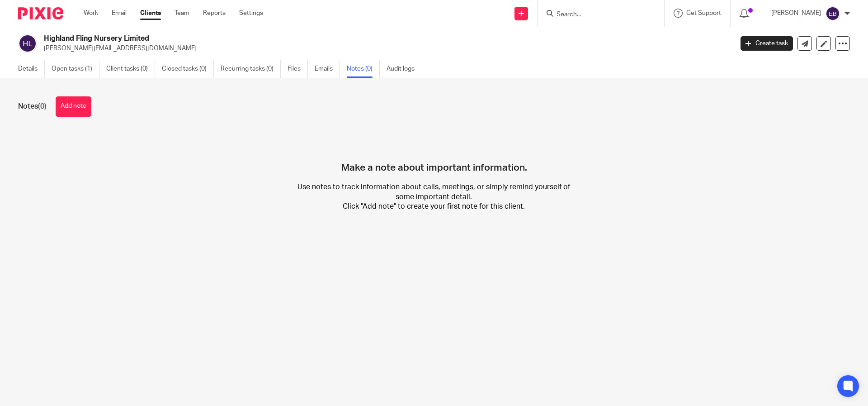  Describe the element at coordinates (434, 197) in the screenshot. I see `p: Use notes to track information about calls, meetings, or simply remind yourself of some important...` at that location.